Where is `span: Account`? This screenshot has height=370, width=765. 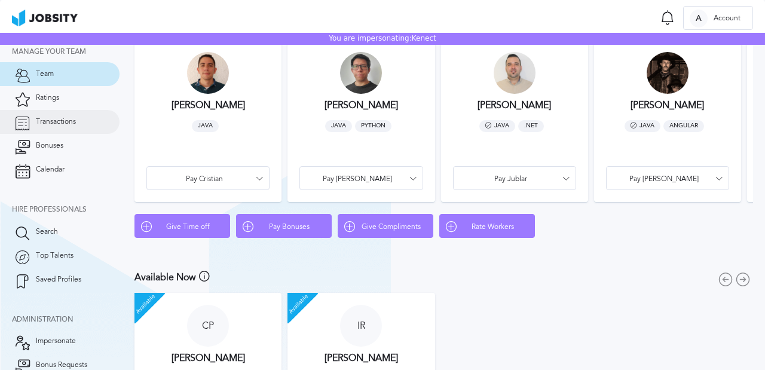
span: Account is located at coordinates (727, 19).